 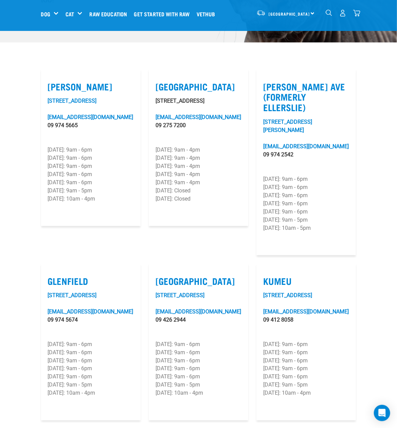 What do you see at coordinates (208, 14) in the screenshot?
I see `a: Vethub` at bounding box center [208, 14].